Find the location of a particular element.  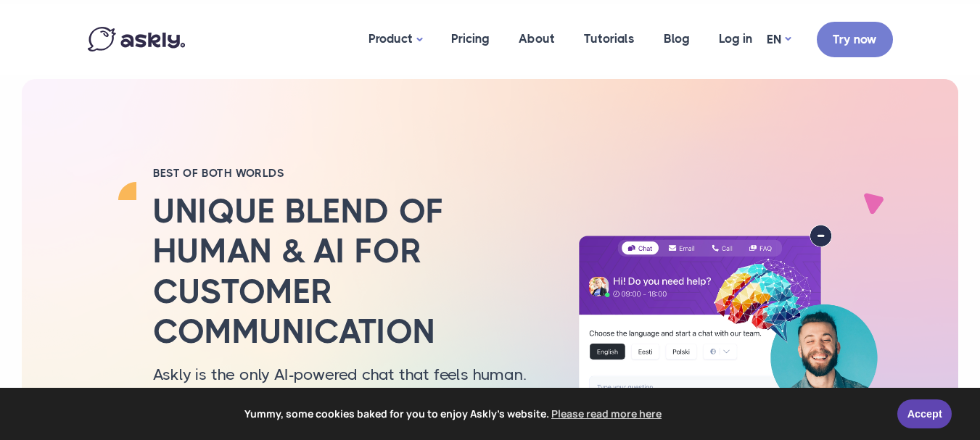

a: EN is located at coordinates (779, 39).